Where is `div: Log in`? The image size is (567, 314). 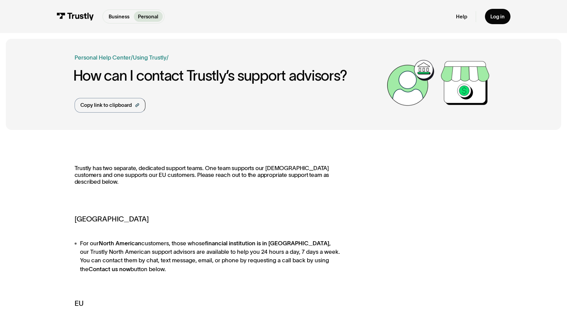 div: Log in is located at coordinates (498, 16).